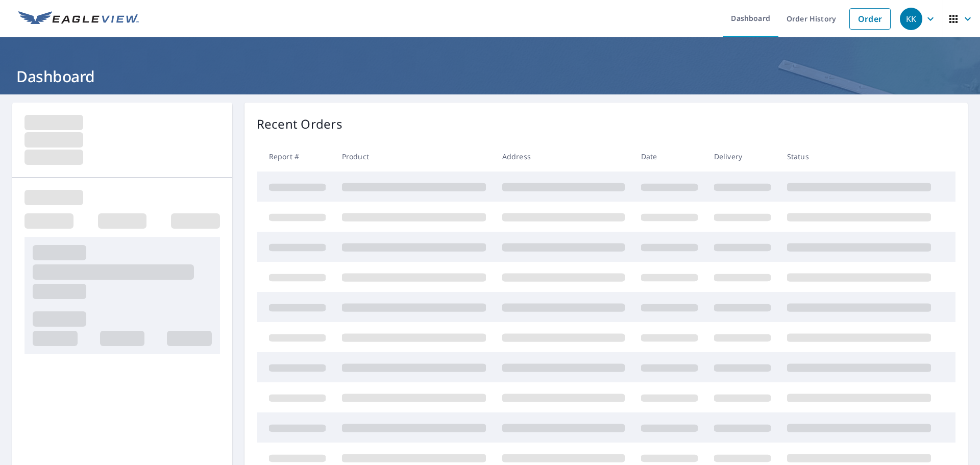  Describe the element at coordinates (870, 19) in the screenshot. I see `a: Order` at that location.